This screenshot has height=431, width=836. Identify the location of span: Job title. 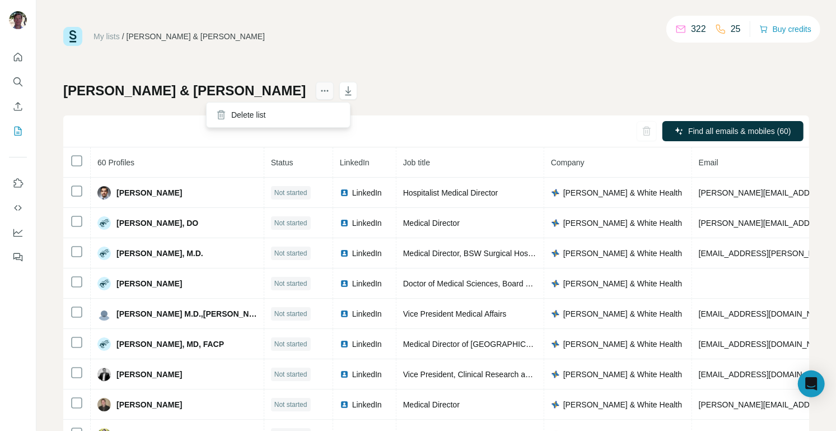
(417, 162).